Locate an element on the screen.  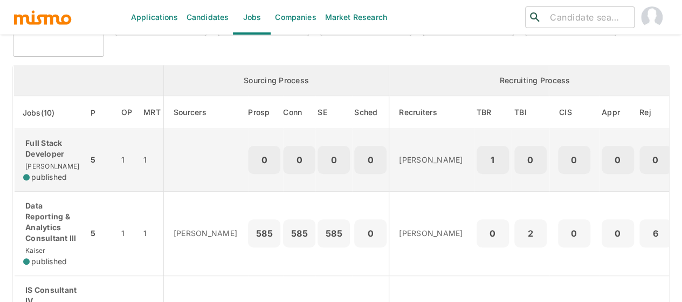
p: 1 is located at coordinates (493, 160).